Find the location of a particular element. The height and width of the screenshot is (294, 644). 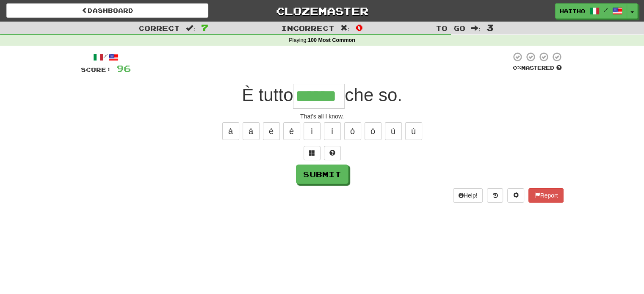

span: 96 is located at coordinates (124, 68).